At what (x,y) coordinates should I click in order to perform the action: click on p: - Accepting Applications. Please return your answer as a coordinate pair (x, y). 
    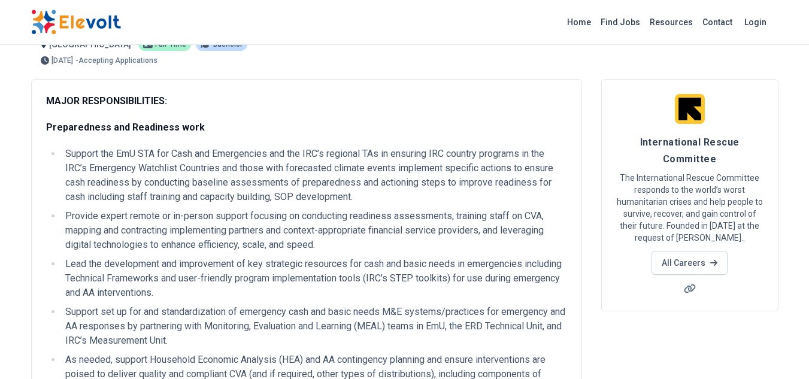
    Looking at the image, I should click on (116, 60).